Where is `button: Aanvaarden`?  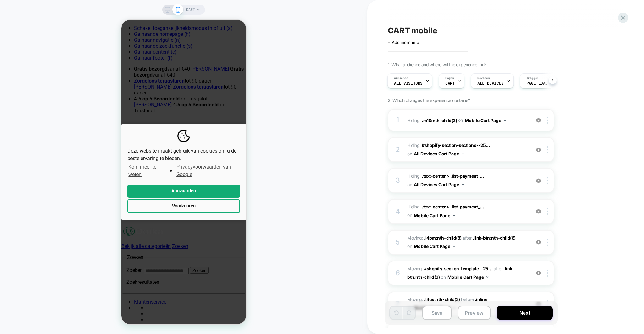
button: Aanvaarden is located at coordinates (62, 171).